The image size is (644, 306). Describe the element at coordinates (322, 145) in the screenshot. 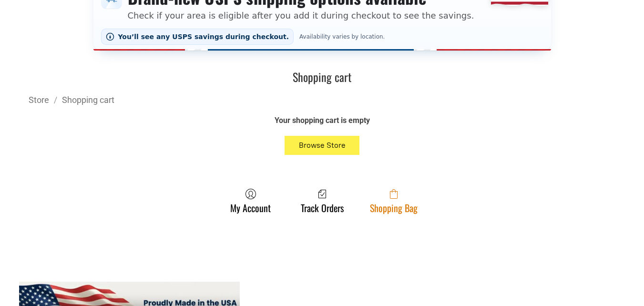

I see `button: Browse Store` at that location.